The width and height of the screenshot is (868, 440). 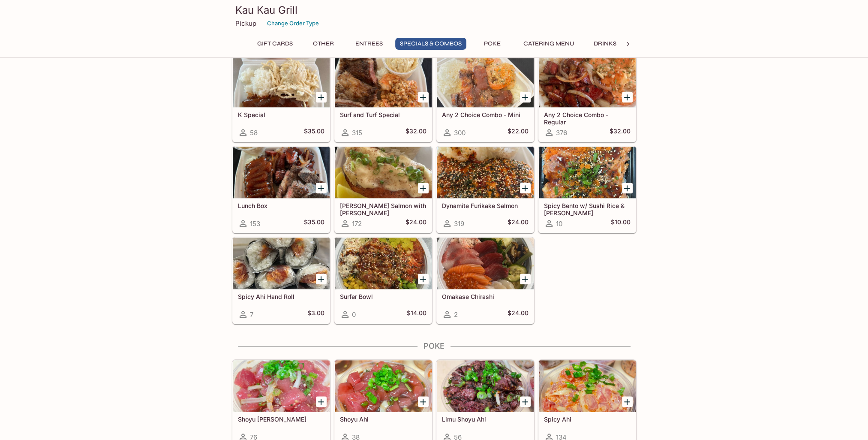 I want to click on button: Gift Cards, so click(x=275, y=44).